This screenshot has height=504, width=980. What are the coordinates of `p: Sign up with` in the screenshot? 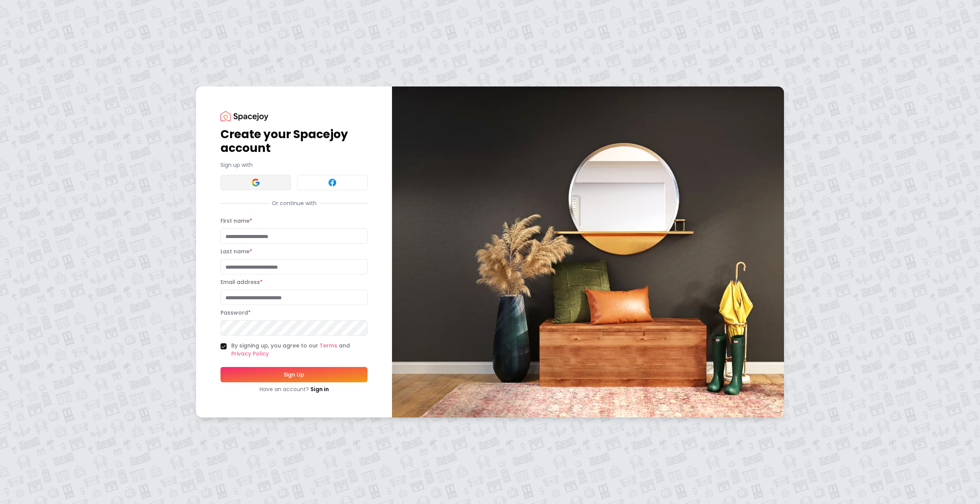 It's located at (294, 165).